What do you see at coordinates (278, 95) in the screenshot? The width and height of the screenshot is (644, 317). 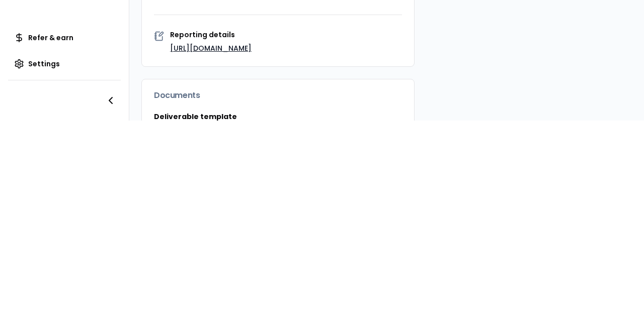 I see `h3: Documents` at bounding box center [278, 95].